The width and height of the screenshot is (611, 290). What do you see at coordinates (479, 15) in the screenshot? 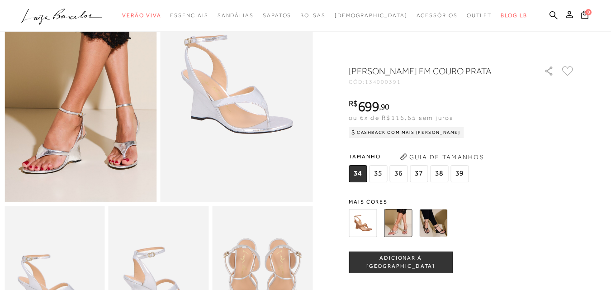
I see `span: Outlet` at bounding box center [479, 15].